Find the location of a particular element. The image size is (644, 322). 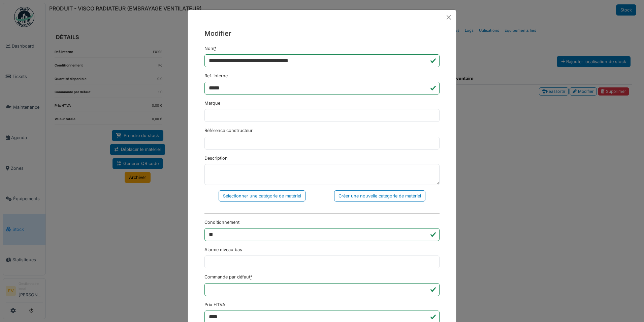

label: Description is located at coordinates (216, 158).